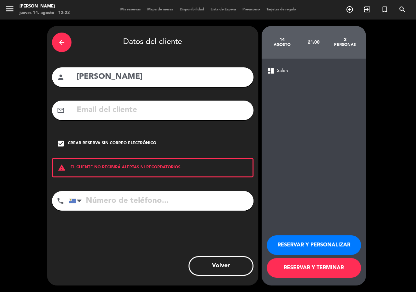 Image resolution: width=416 pixels, height=292 pixels. What do you see at coordinates (60, 201) in the screenshot?
I see `i: phone` at bounding box center [60, 201].